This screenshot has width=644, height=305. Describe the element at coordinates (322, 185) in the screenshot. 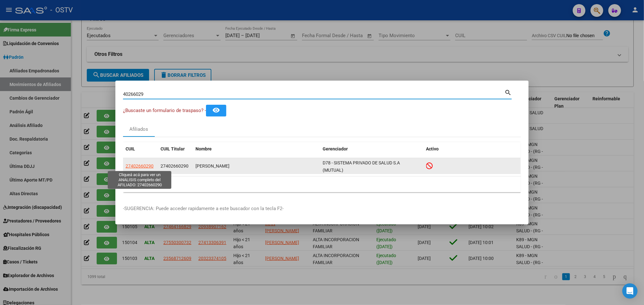

I see `div: 1 total` at that location.